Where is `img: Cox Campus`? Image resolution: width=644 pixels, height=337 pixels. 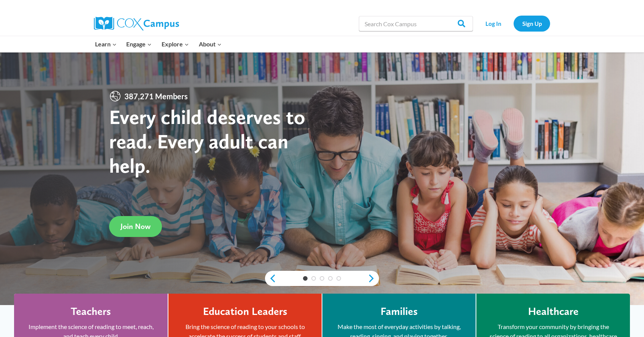 img: Cox Campus is located at coordinates (136, 24).